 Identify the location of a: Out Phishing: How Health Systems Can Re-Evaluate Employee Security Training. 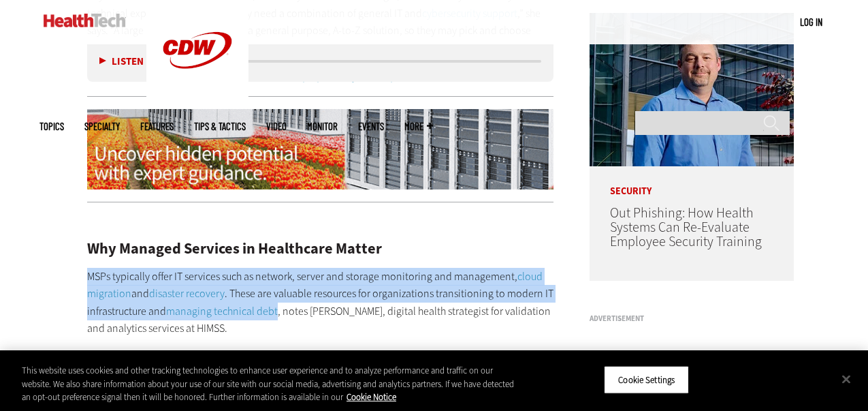
(685, 227).